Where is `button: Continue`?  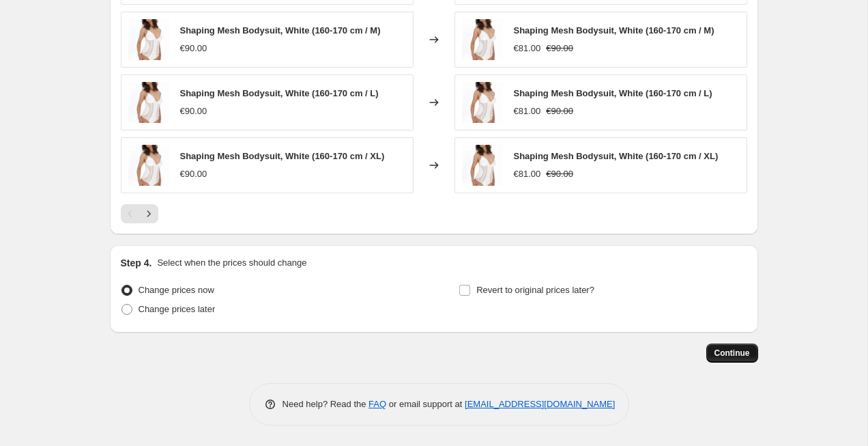
button: Continue is located at coordinates (732, 353).